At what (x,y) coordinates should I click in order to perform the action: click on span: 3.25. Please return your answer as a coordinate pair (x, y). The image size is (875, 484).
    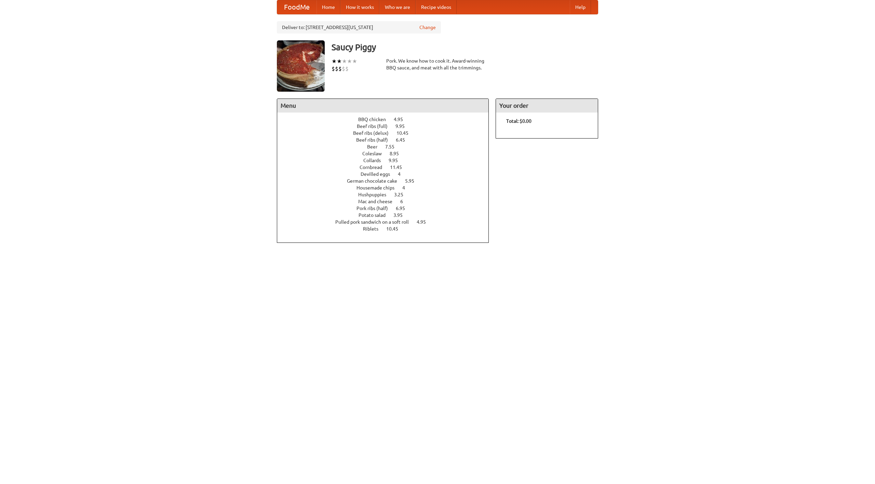
    Looking at the image, I should click on (402, 194).